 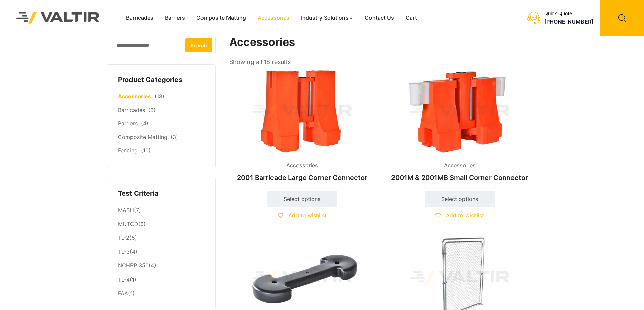 I want to click on a: TL-4, so click(x=124, y=280).